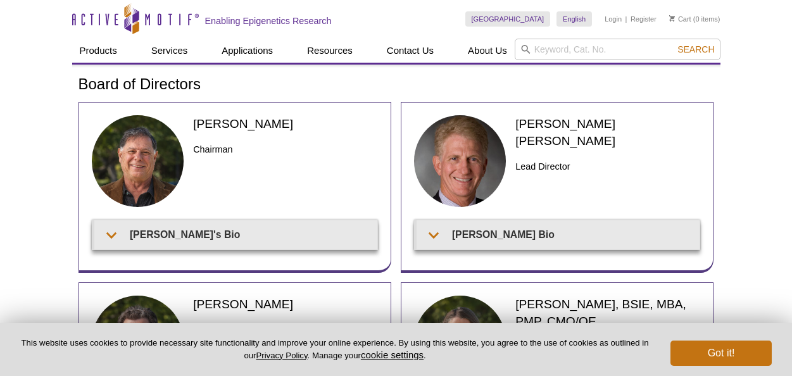 This screenshot has height=376, width=792. Describe the element at coordinates (392, 354) in the screenshot. I see `button: cookie settings` at that location.